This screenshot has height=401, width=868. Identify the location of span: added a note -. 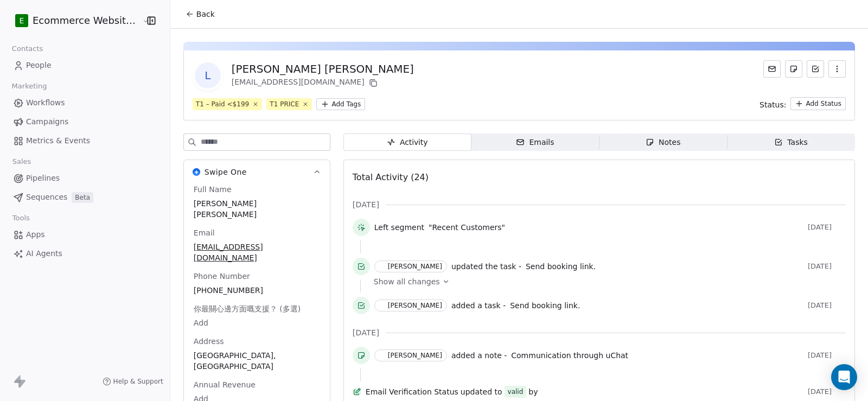
(479, 355).